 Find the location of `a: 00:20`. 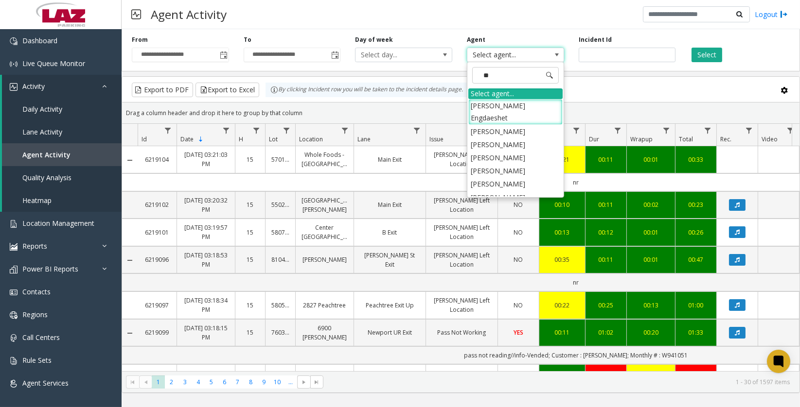

a: 00:20 is located at coordinates (650, 333).